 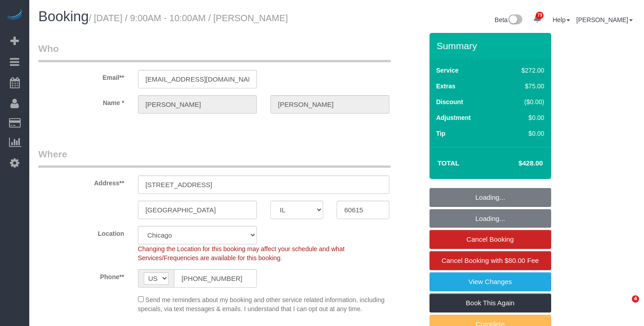 What do you see at coordinates (241, 254) in the screenshot?
I see `span: Changing the Location for this booking may affect your schedule and what Services/Frequencies are...` at bounding box center [241, 254].